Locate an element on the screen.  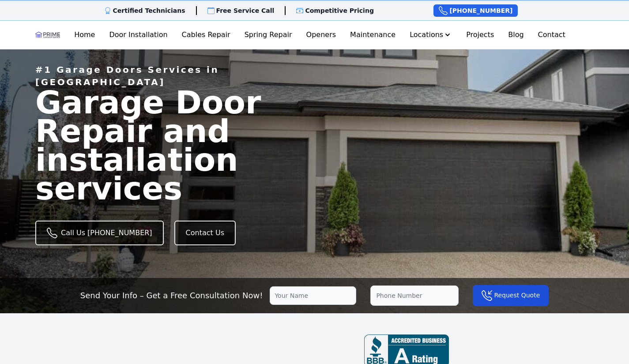
a: Contact is located at coordinates (552, 35).